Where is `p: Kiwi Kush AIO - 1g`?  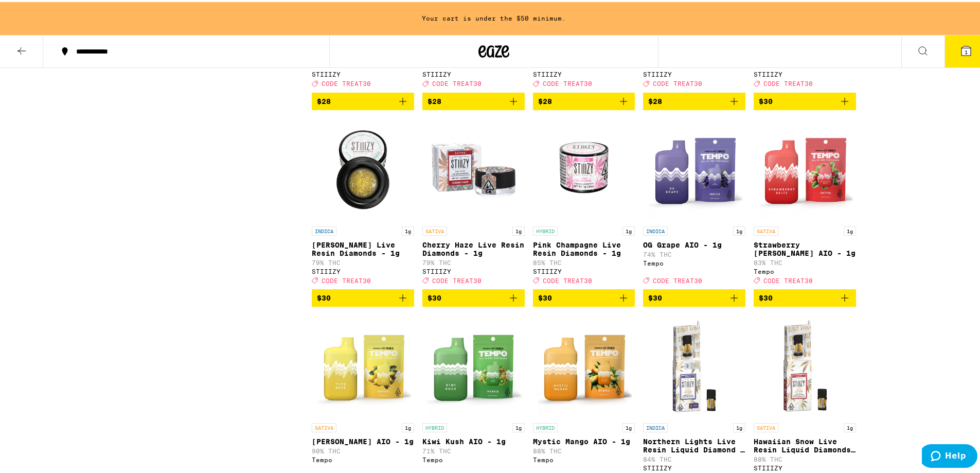 p: Kiwi Kush AIO - 1g is located at coordinates (473, 439).